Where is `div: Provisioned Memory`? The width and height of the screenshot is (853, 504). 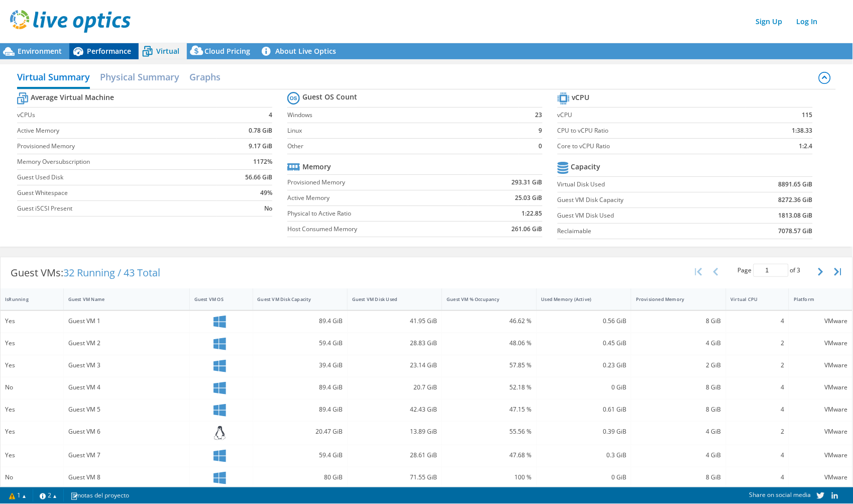 div: Provisioned Memory is located at coordinates (672, 299).